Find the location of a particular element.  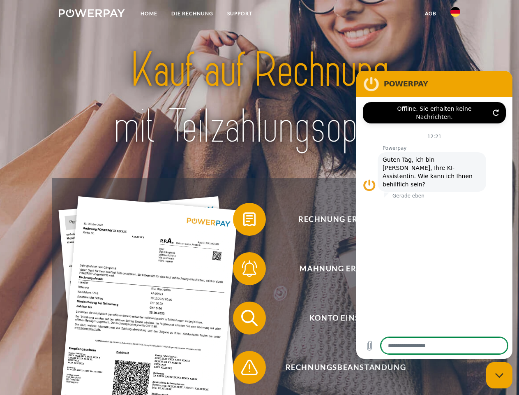

button: Verbindung aktualisieren is located at coordinates (140, 42).